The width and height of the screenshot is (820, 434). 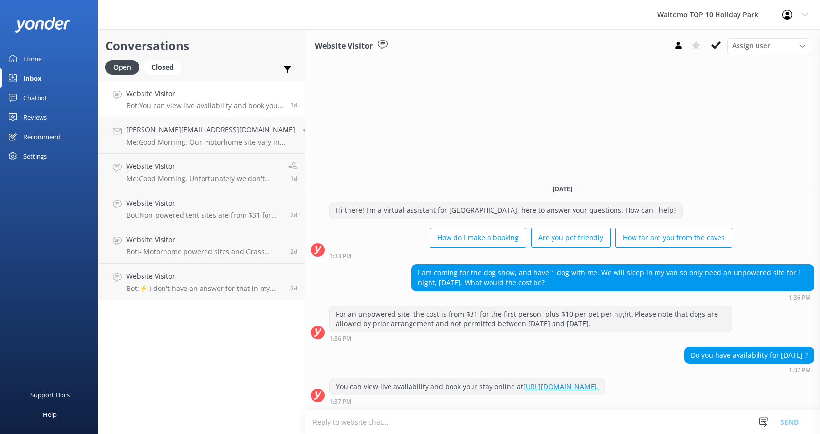 What do you see at coordinates (35, 98) in the screenshot?
I see `div: Chatbot` at bounding box center [35, 98].